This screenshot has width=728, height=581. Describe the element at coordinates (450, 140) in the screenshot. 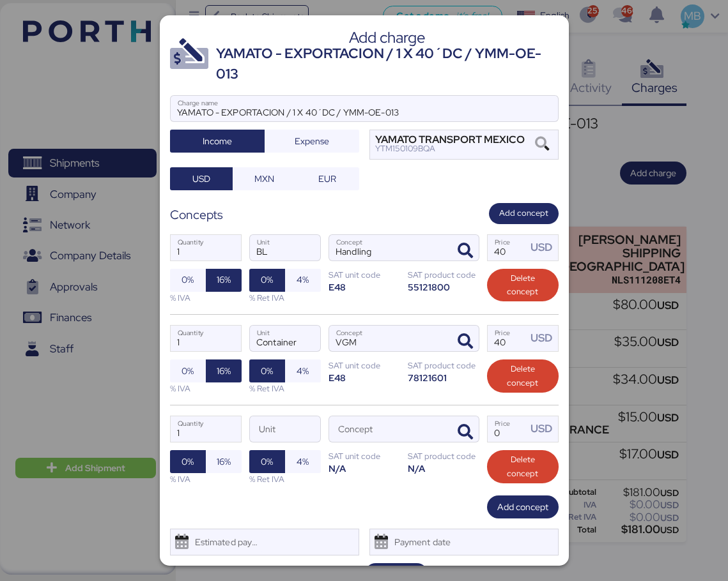

I see `div: YAMATO TRANSPORT MEXICO` at that location.